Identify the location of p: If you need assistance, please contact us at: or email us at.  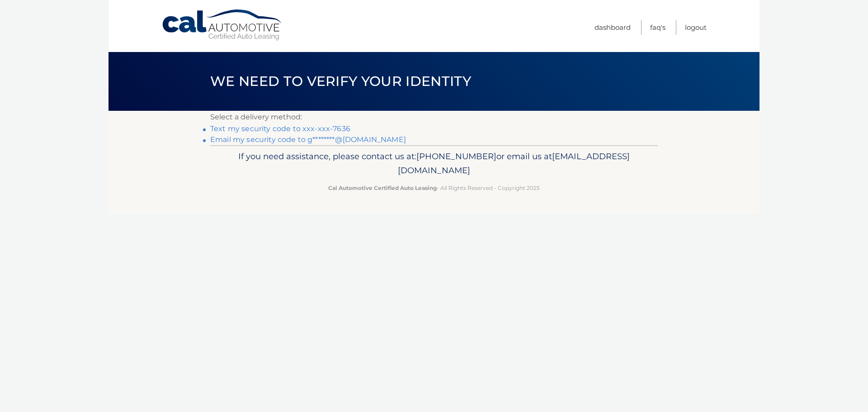
(434, 163).